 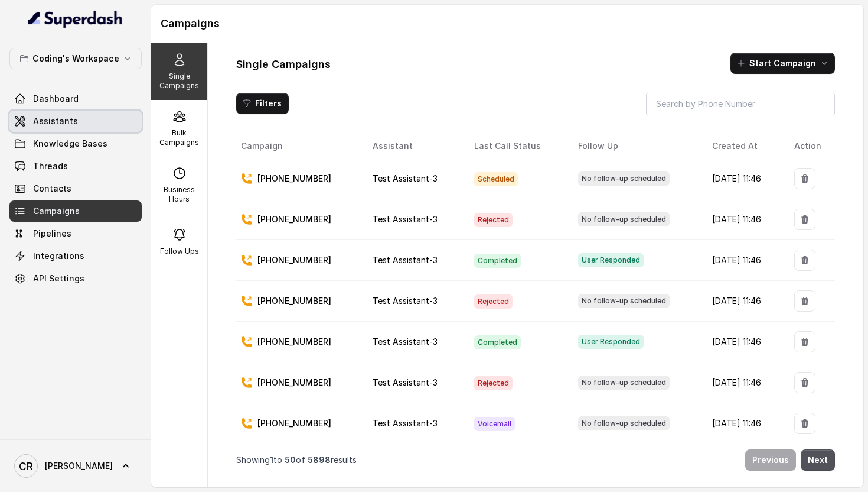 What do you see at coordinates (76, 99) in the screenshot?
I see `a: Dashboard` at bounding box center [76, 99].